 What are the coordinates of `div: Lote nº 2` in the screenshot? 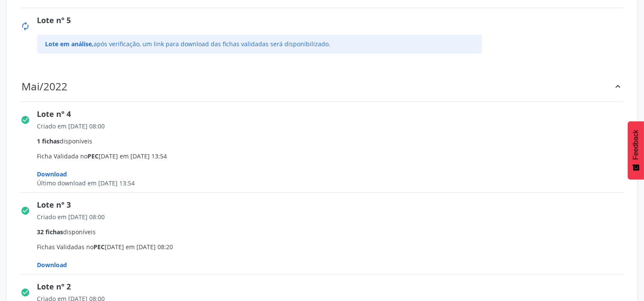 It's located at (334, 287).